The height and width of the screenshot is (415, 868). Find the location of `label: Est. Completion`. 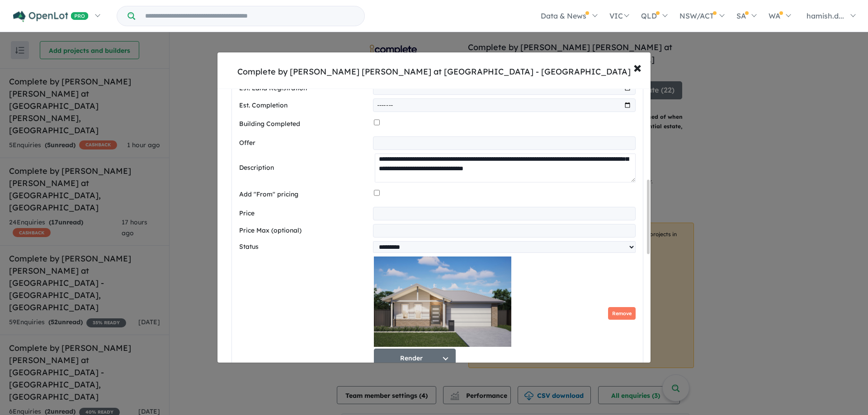

label: Est. Completion is located at coordinates (304, 105).